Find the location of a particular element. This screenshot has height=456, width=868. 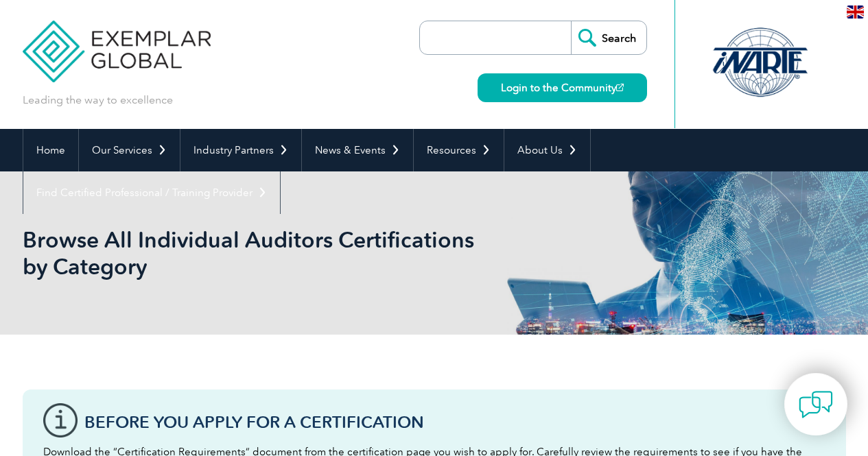

h1: Browse All Individual Auditors Certifications by Category is located at coordinates (286, 253).